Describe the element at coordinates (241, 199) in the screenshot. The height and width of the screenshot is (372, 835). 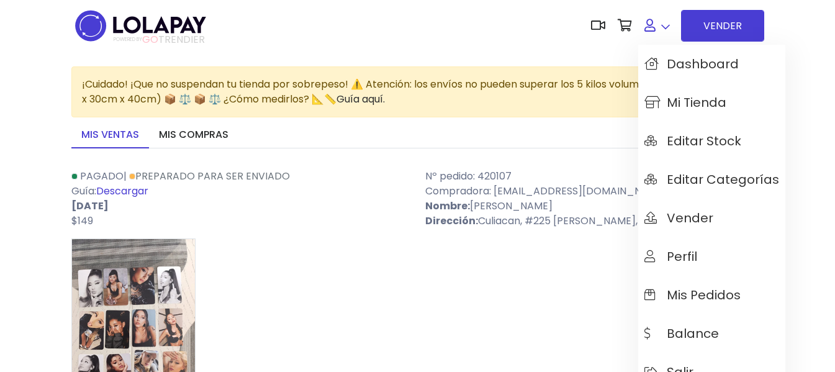
I see `div: | Guía:` at that location.